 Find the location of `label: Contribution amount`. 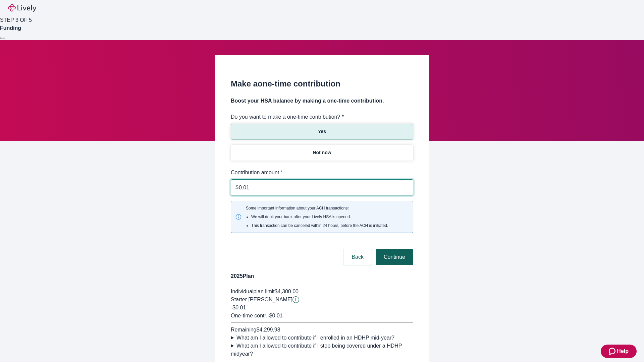

label: Contribution amount is located at coordinates (256, 172).